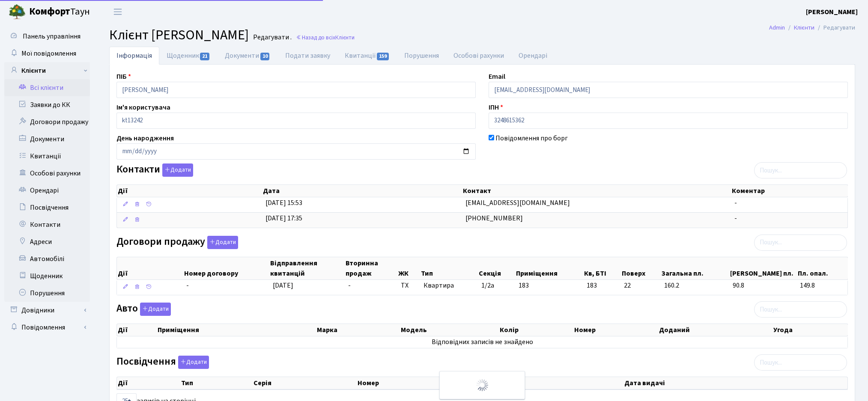  What do you see at coordinates (47, 105) in the screenshot?
I see `a: Заявки до КК` at bounding box center [47, 105].